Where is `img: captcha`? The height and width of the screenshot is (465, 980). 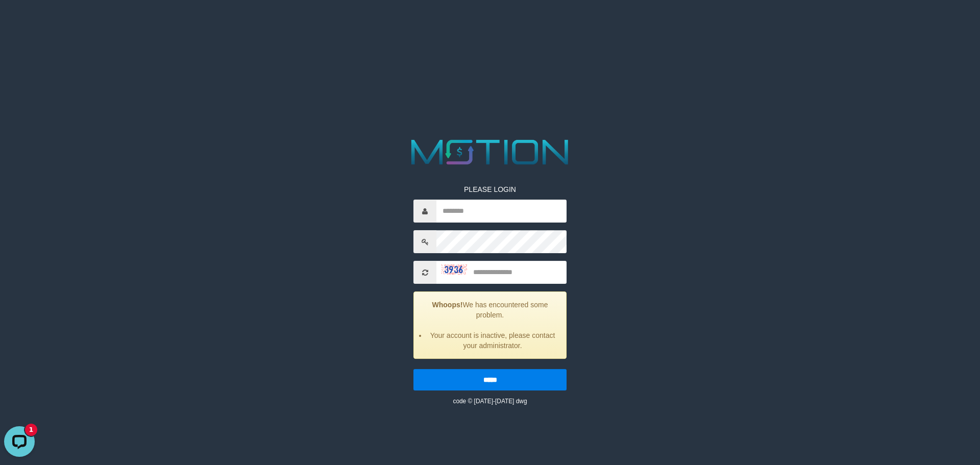
img: captcha is located at coordinates (454, 270).